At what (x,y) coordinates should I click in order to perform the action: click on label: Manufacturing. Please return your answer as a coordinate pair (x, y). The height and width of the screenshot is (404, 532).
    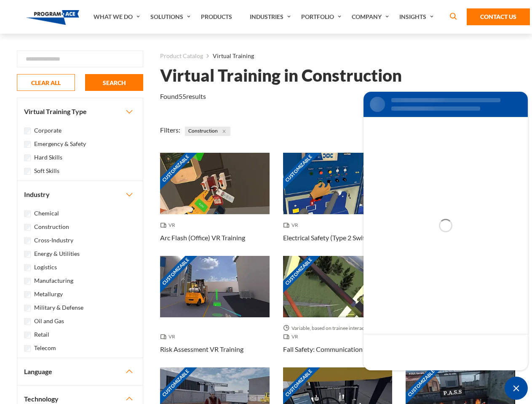
    Looking at the image, I should click on (54, 281).